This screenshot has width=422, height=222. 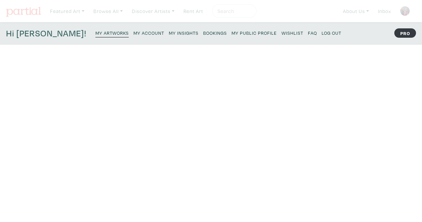 What do you see at coordinates (183, 33) in the screenshot?
I see `small: My Insights` at bounding box center [183, 33].